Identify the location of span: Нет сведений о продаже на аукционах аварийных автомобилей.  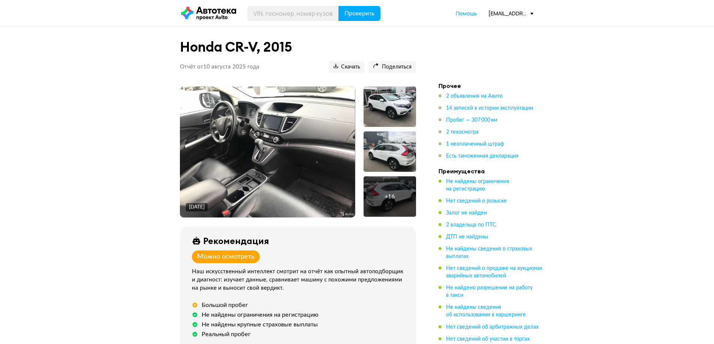
(494, 273).